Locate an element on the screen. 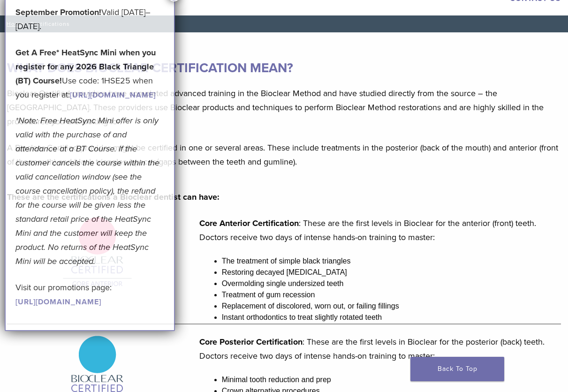 The image size is (568, 392). p: A Bioclear Certified provider might be certified in one or several areas. These include treatment... is located at coordinates (284, 155).